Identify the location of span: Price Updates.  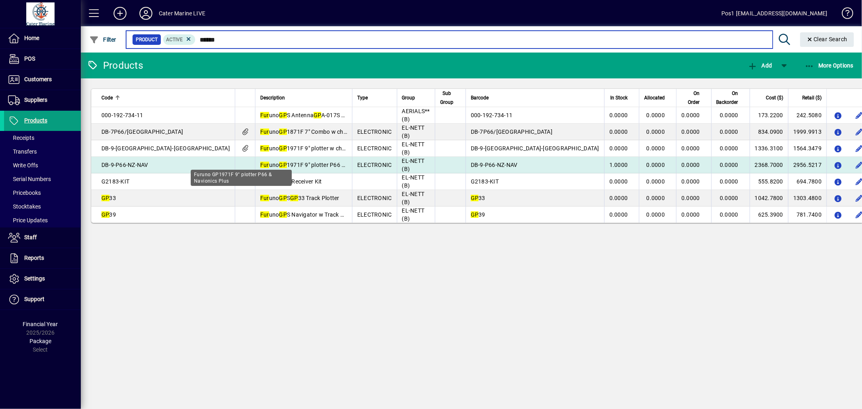
(28, 220).